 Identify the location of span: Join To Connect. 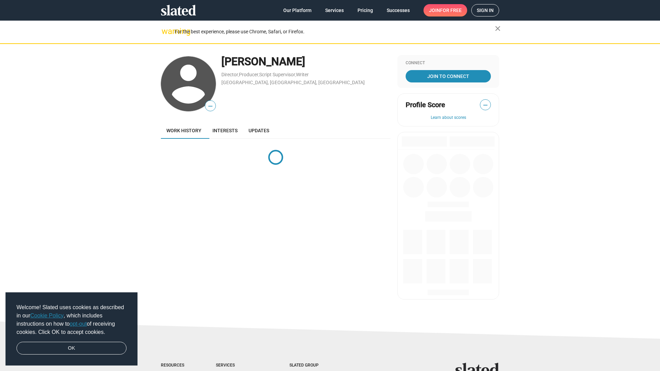
(448, 76).